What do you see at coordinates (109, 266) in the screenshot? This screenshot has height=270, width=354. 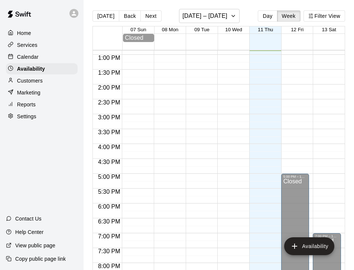 I see `span: 8:00 PM` at bounding box center [109, 266].